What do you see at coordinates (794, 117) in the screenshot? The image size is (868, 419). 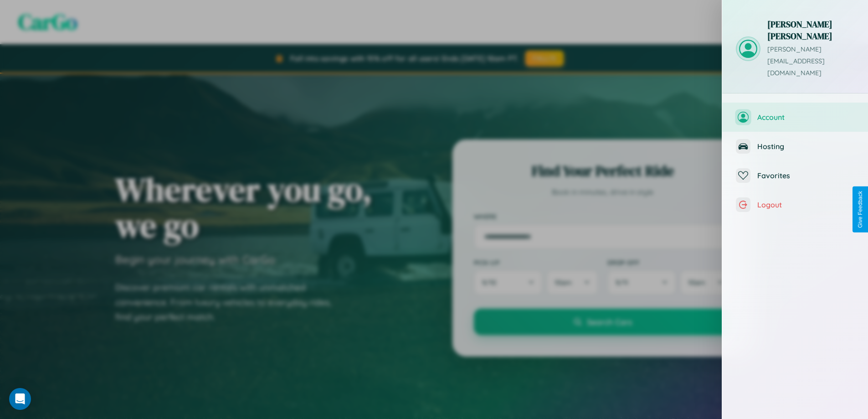 I see `button: Account` at bounding box center [794, 117].